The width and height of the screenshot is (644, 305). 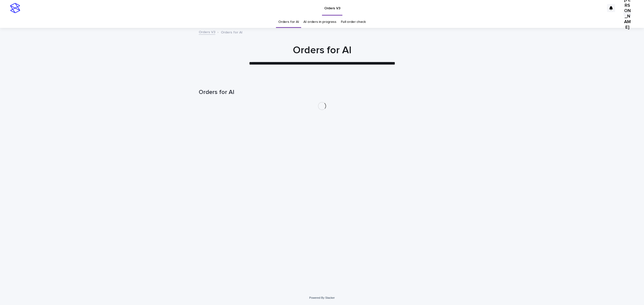 What do you see at coordinates (207, 31) in the screenshot?
I see `a: Orders V3` at bounding box center [207, 31].